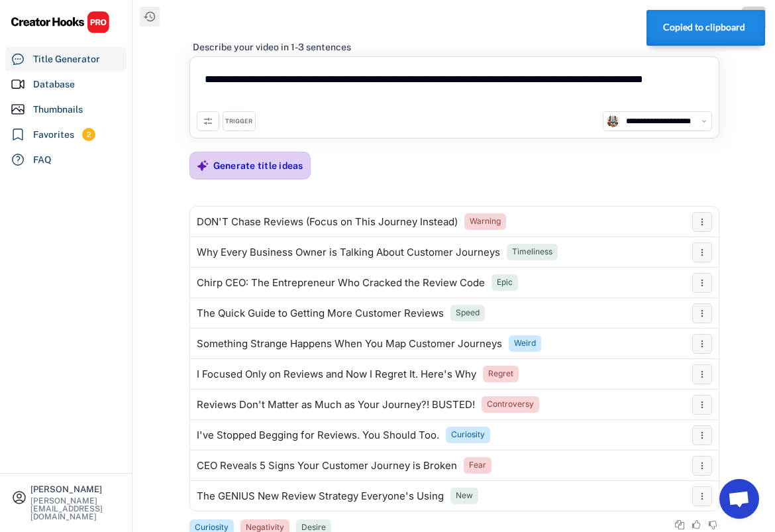 The width and height of the screenshot is (775, 532). Describe the element at coordinates (478, 465) in the screenshot. I see `div: Fear` at that location.